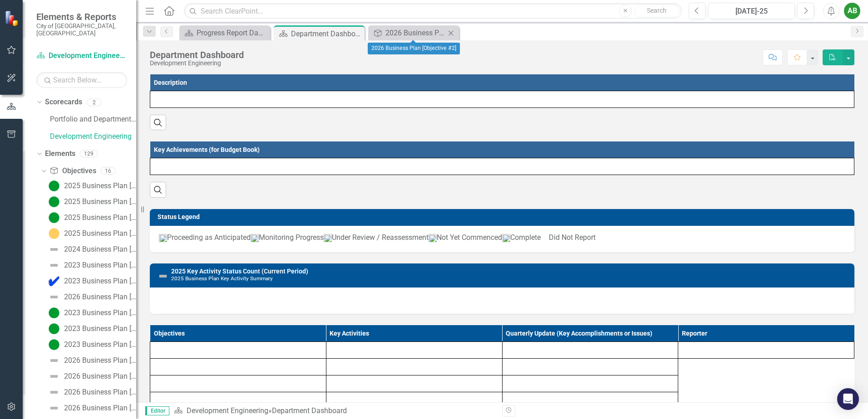 The height and width of the screenshot is (419, 868). I want to click on div: Development Engineering, so click(196, 63).